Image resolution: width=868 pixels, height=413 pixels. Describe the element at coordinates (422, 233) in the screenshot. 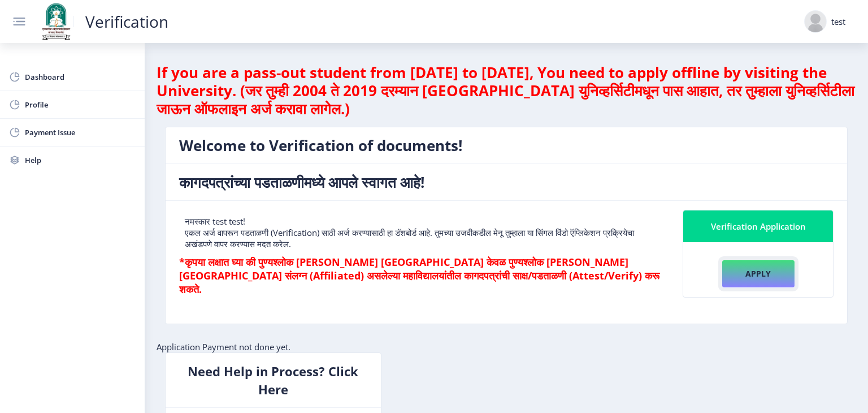

I see `p: नमस्कार test test! एकल अर्ज वापरून पडताळणी (Verification) साठी अर्ज करण्यासाठी हा डॅशबोर्ड आहे. त...` at that location.